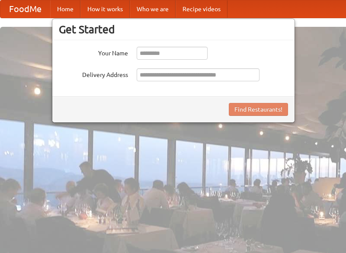 Image resolution: width=346 pixels, height=253 pixels. I want to click on a: FoodMe, so click(25, 9).